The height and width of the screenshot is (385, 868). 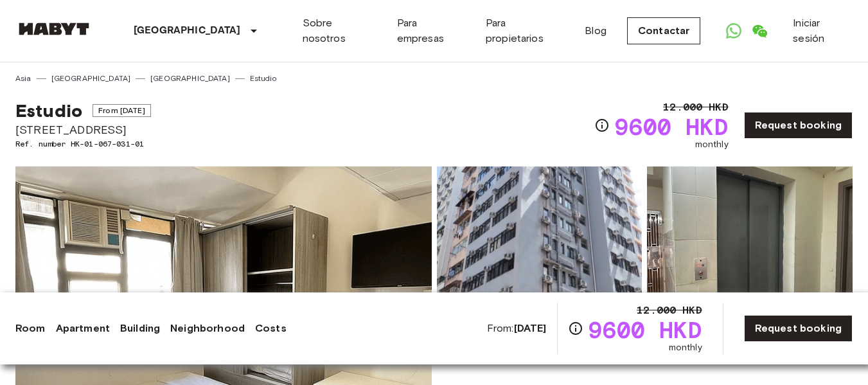 I want to click on span: Ref. number HK-01-067-031-01, so click(x=83, y=144).